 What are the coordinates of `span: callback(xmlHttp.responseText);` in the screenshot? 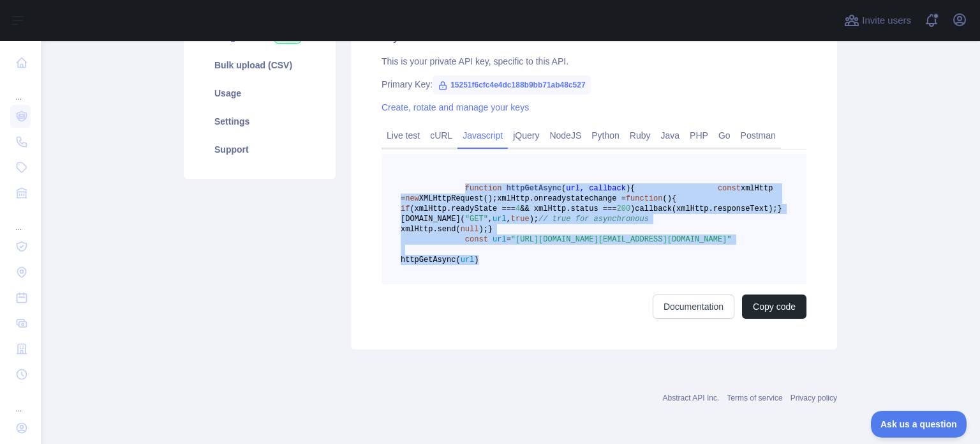 It's located at (706, 209).